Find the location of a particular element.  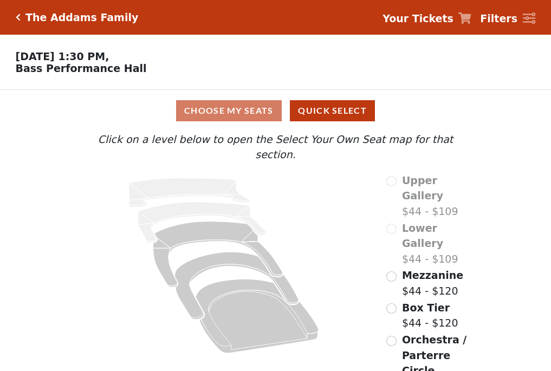

p: Click on a level below to open the Select Your Own Seat map for that section. is located at coordinates (275, 147).